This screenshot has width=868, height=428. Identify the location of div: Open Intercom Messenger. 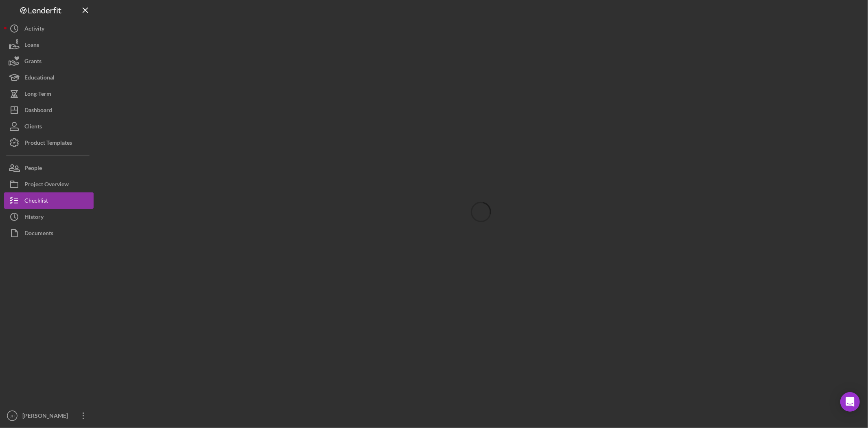
(850, 401).